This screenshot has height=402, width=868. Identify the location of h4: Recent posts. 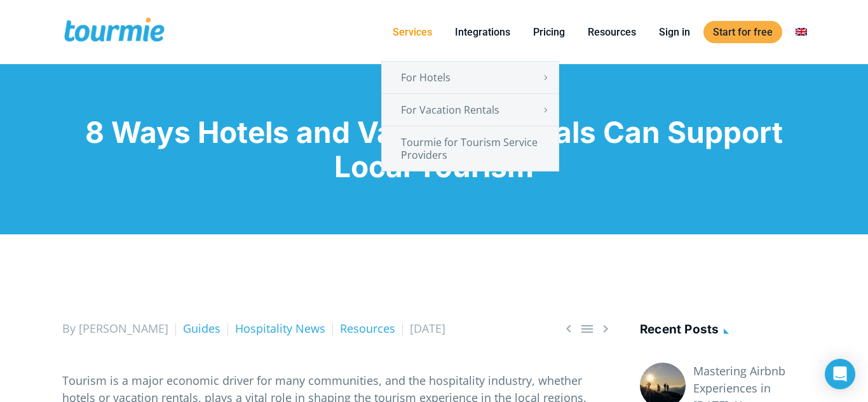
(723, 330).